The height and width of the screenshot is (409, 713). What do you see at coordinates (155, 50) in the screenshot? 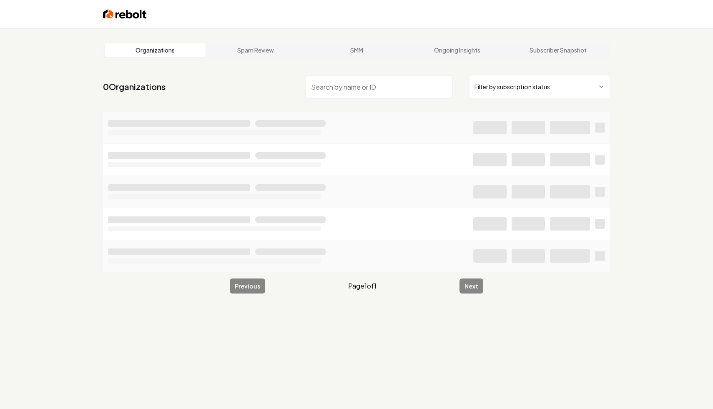
I see `a: Organizations` at bounding box center [155, 50].